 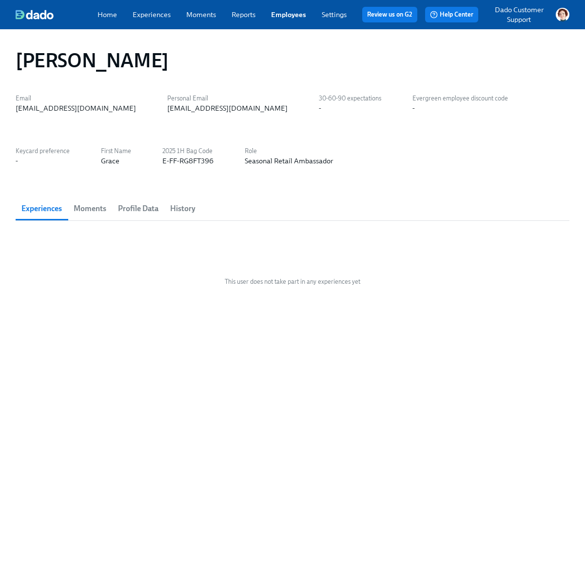 I want to click on label: 30-60-90 expectations, so click(x=350, y=99).